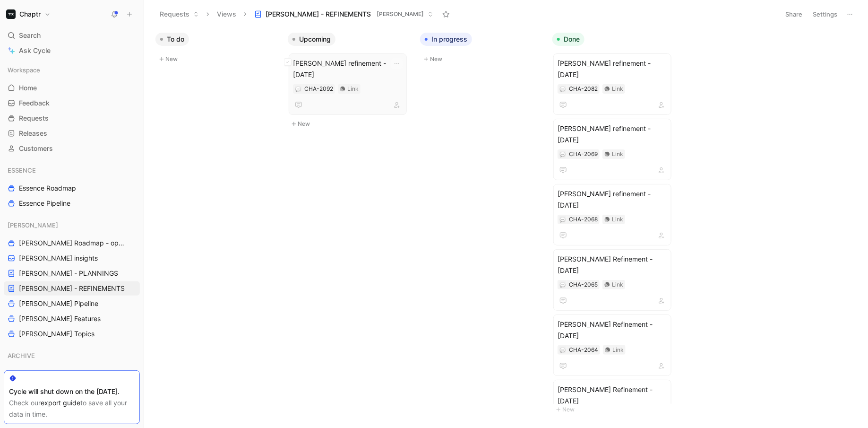 This screenshot has height=428, width=868. Describe the element at coordinates (72, 188) in the screenshot. I see `a: Essence Roadmap` at that location.